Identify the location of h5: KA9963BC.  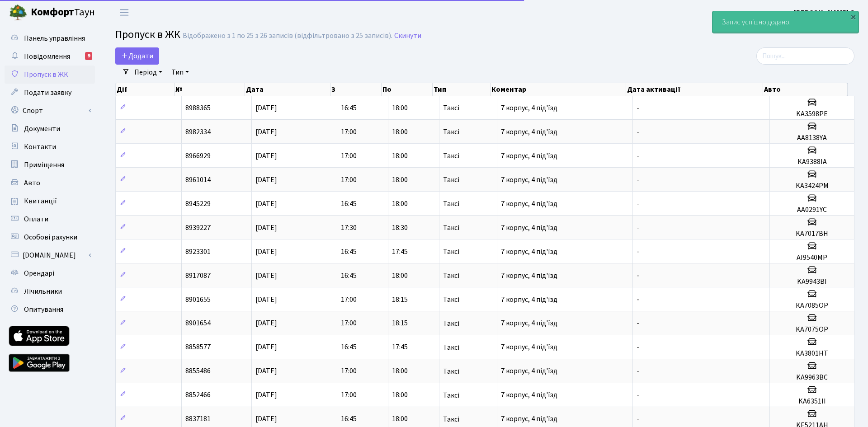
(812, 377).